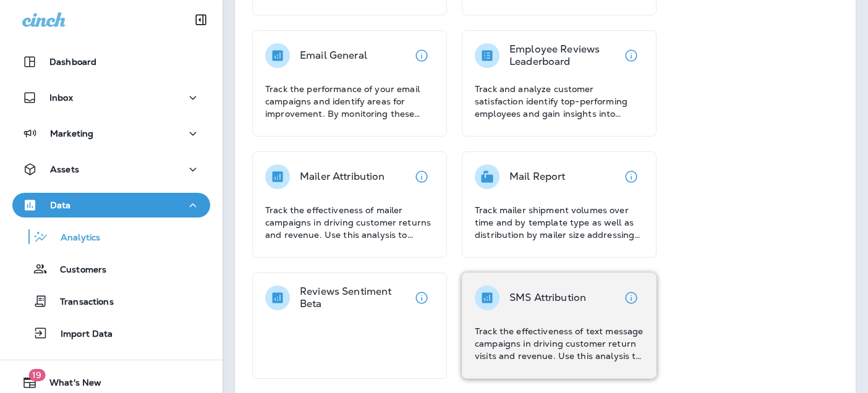  What do you see at coordinates (111, 134) in the screenshot?
I see `button: Marketing` at bounding box center [111, 134].